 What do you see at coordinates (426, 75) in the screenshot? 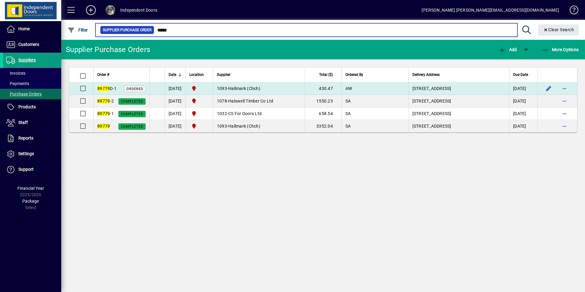
I see `span: Delivery Address` at bounding box center [426, 75].